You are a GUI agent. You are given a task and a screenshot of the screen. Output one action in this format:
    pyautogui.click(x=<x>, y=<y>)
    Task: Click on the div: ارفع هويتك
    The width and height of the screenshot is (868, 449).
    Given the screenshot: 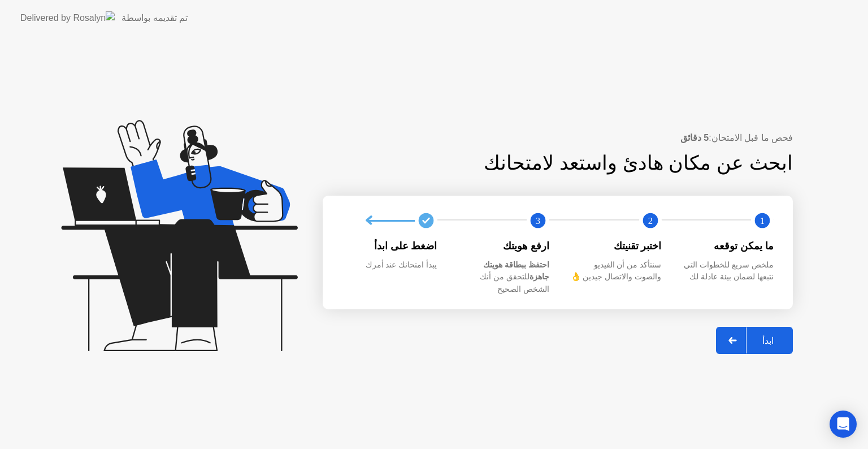 What is the action you would take?
    pyautogui.click(x=502, y=246)
    